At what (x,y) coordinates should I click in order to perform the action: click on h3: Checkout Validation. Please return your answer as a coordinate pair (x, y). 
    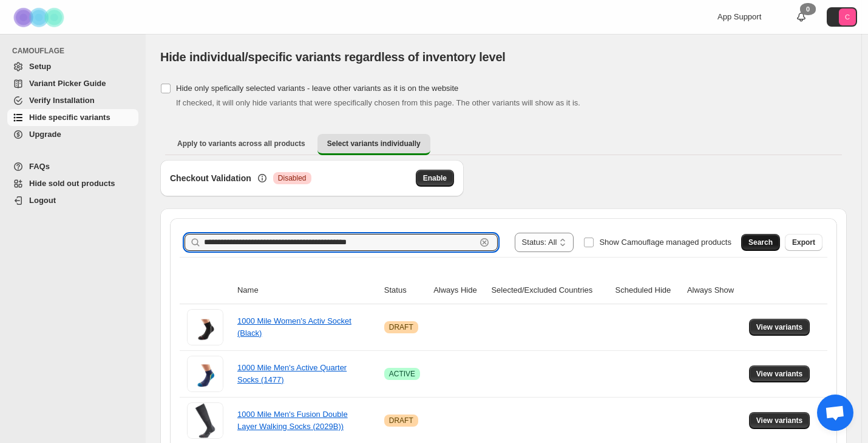
    Looking at the image, I should click on (211, 178).